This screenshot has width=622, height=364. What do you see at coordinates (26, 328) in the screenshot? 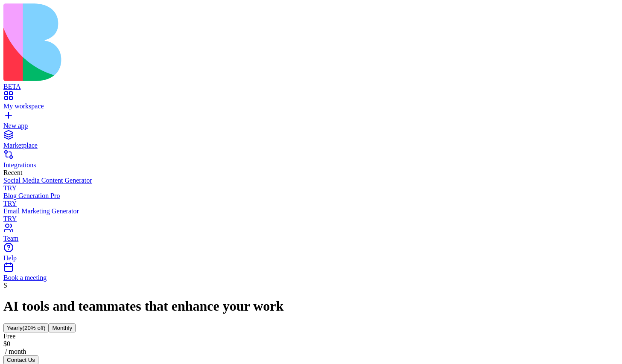
I see `button: Yearly` at bounding box center [26, 328].